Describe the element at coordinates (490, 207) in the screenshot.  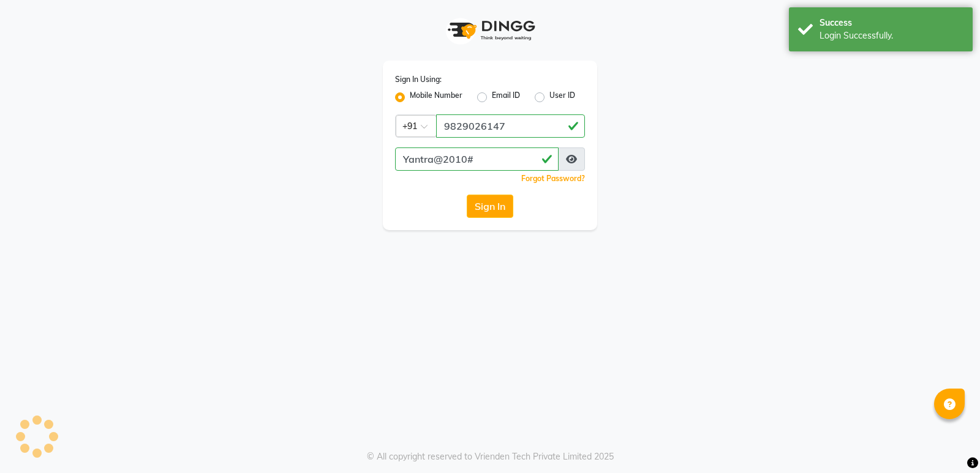
I see `button: Sign In` at that location.